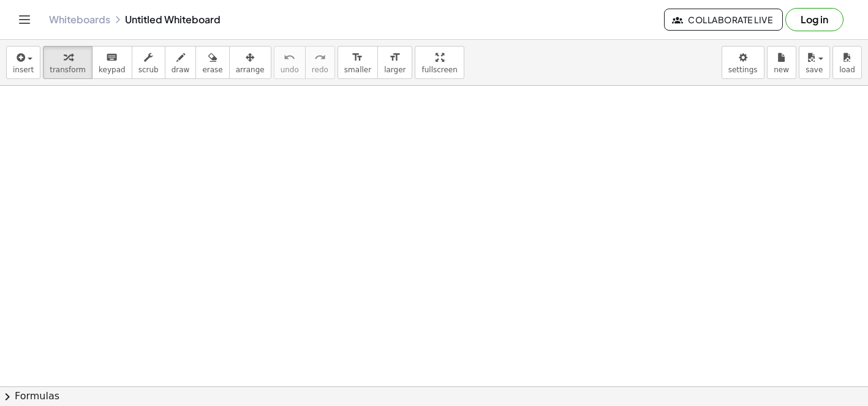 The image size is (868, 406). Describe the element at coordinates (212, 62) in the screenshot. I see `button: erase` at that location.